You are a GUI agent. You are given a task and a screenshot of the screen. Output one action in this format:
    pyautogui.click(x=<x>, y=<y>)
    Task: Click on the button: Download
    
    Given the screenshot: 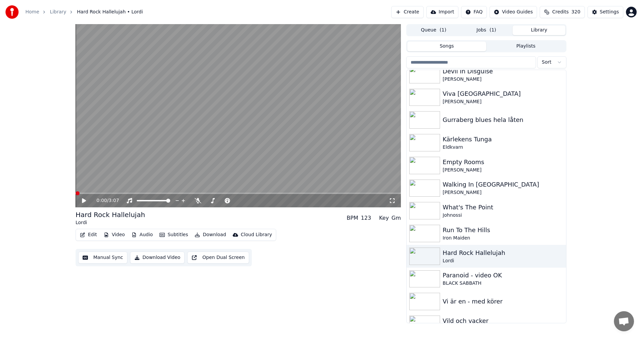 What is the action you would take?
    pyautogui.click(x=210, y=235)
    